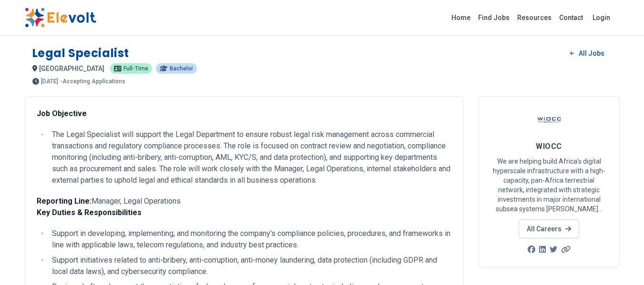 Image resolution: width=644 pixels, height=285 pixels. I want to click on span: Full-time, so click(136, 68).